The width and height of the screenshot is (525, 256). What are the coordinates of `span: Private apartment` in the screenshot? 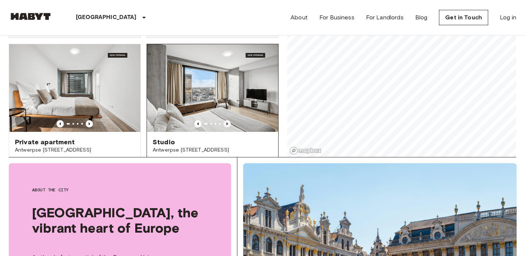 It's located at (45, 142).